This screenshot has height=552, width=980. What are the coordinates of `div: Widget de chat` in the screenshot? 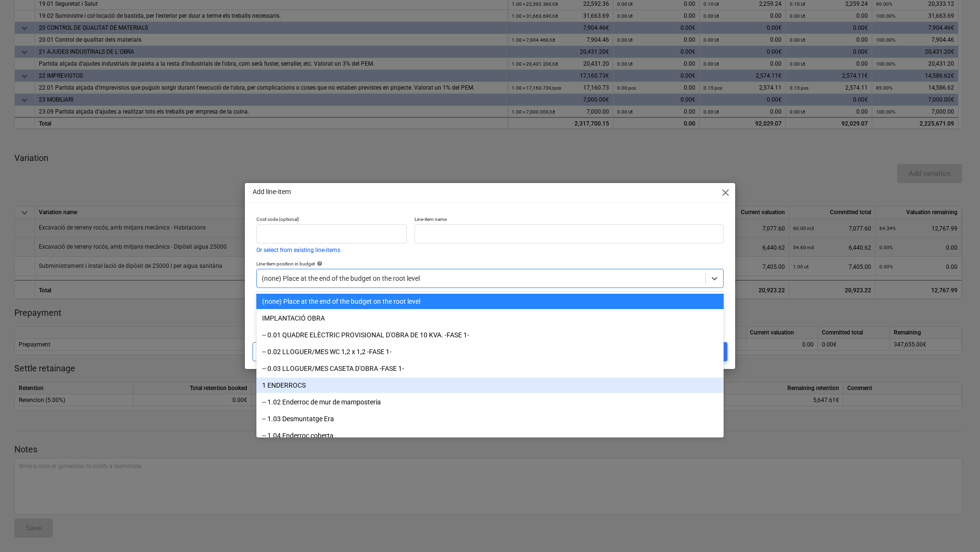 It's located at (872, 359).